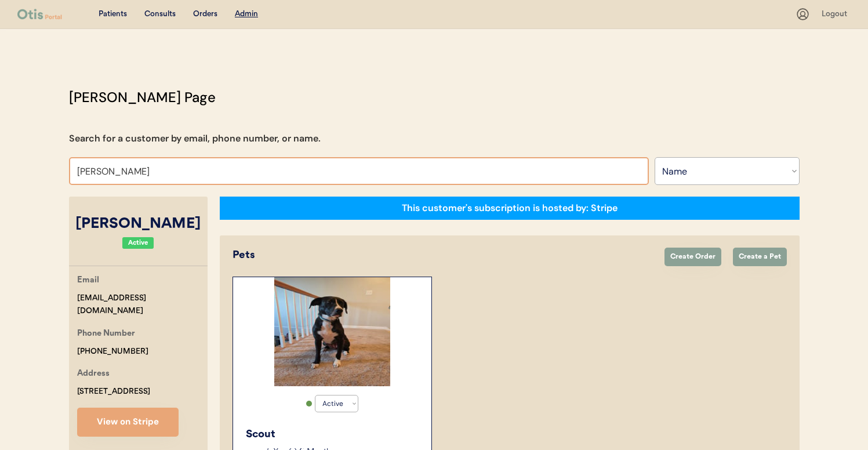  What do you see at coordinates (332, 332) in the screenshot?
I see `img: 20240920_074211.jpg` at bounding box center [332, 332].